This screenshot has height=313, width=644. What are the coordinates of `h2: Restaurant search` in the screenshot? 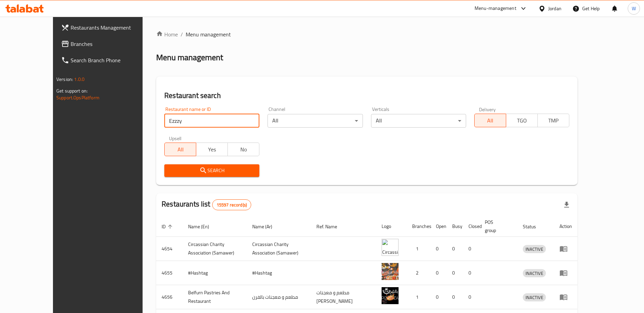 It's located at (367, 96).